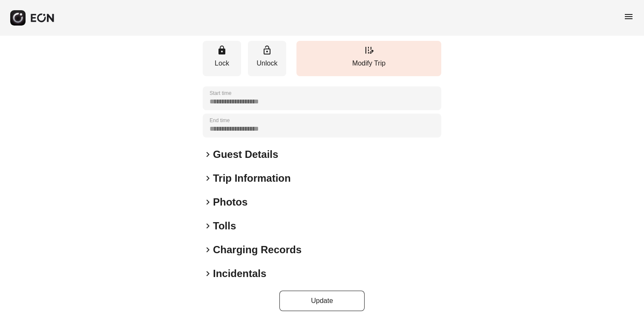  What do you see at coordinates (239, 273) in the screenshot?
I see `h2: Incidentals` at bounding box center [239, 273].